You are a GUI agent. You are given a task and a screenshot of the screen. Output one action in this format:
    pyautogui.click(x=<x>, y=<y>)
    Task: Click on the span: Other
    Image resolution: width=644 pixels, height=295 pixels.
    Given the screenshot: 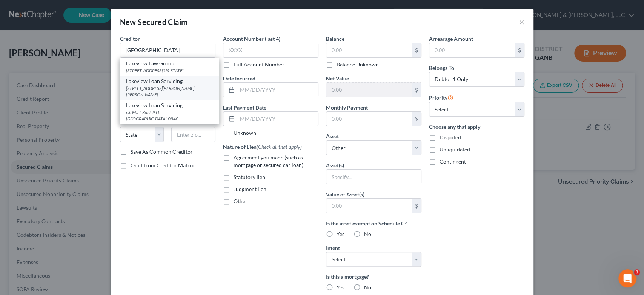 What is the action you would take?
    pyautogui.click(x=240, y=201)
    